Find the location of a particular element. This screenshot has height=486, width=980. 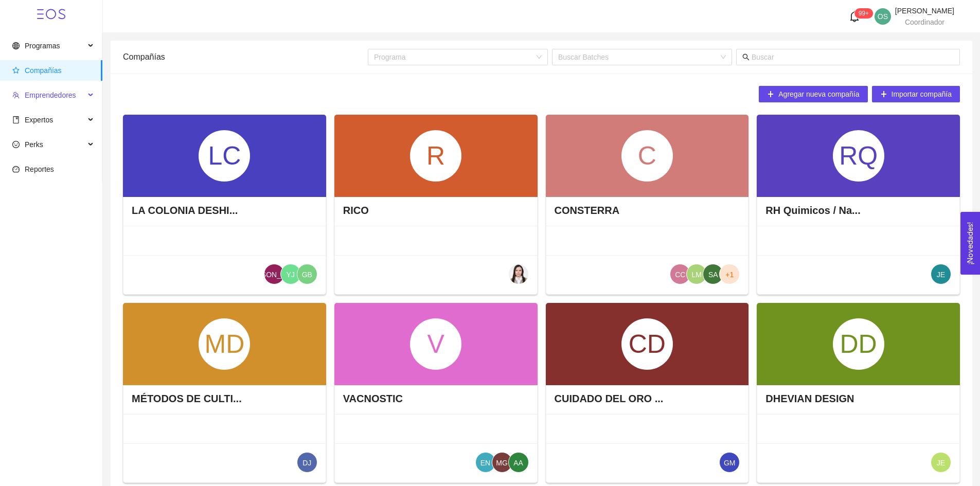

span: bell is located at coordinates (854, 17).